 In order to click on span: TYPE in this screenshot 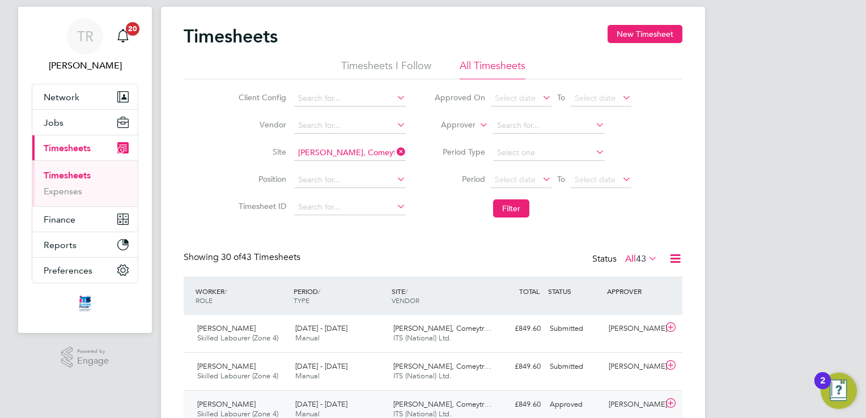, I will do `click(301, 300)`.